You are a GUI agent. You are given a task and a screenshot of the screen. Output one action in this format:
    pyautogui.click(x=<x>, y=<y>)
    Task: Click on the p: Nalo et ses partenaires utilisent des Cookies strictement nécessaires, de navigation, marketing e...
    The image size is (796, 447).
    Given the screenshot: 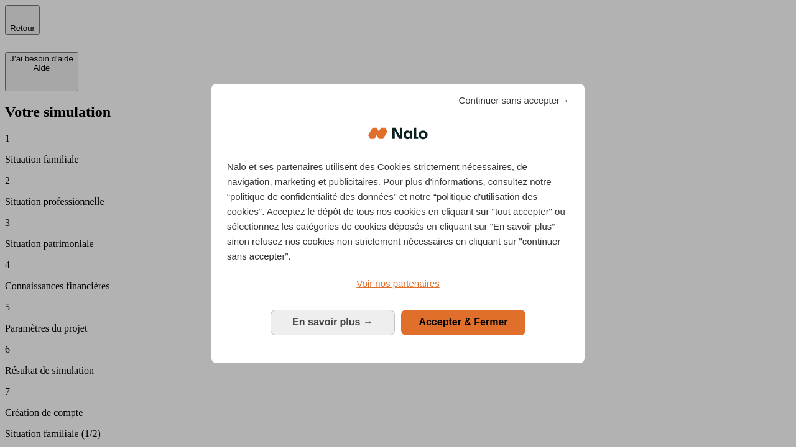 What is the action you would take?
    pyautogui.click(x=398, y=212)
    